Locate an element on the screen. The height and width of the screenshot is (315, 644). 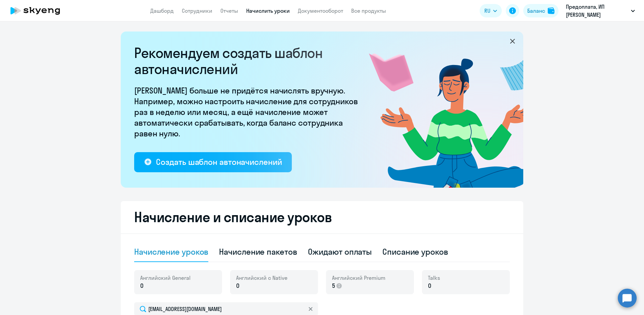
span: 5 is located at coordinates (333, 286).